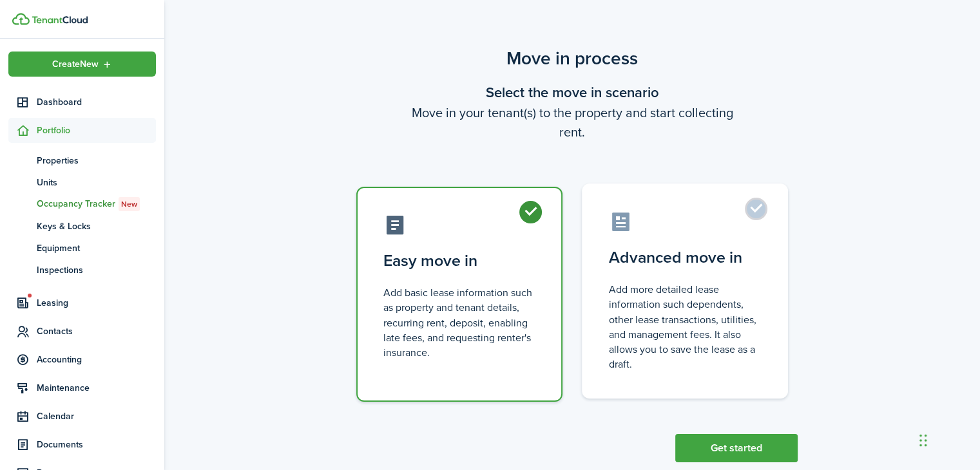 This screenshot has width=980, height=470. Describe the element at coordinates (82, 64) in the screenshot. I see `button: Open menu` at that location.